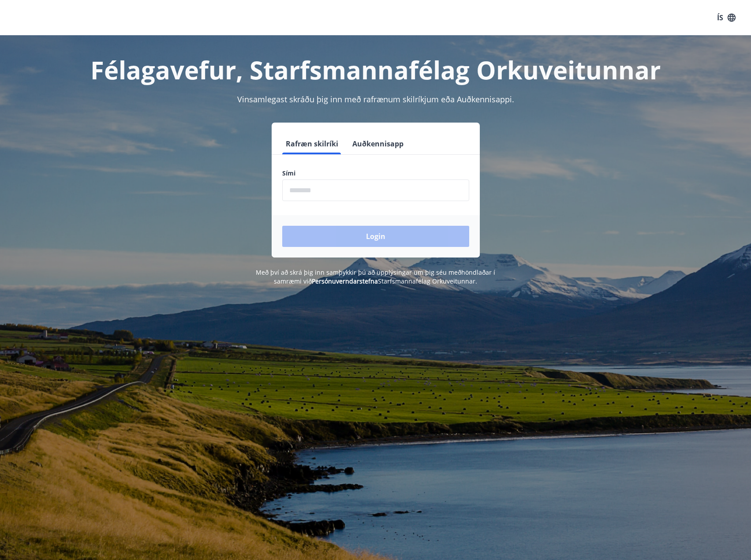  Describe the element at coordinates (378, 144) in the screenshot. I see `button: Auðkennisapp` at that location.